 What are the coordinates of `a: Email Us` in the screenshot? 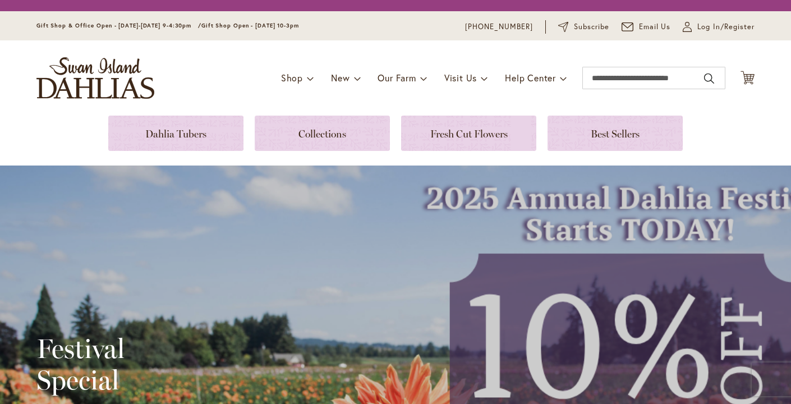 It's located at (646, 27).